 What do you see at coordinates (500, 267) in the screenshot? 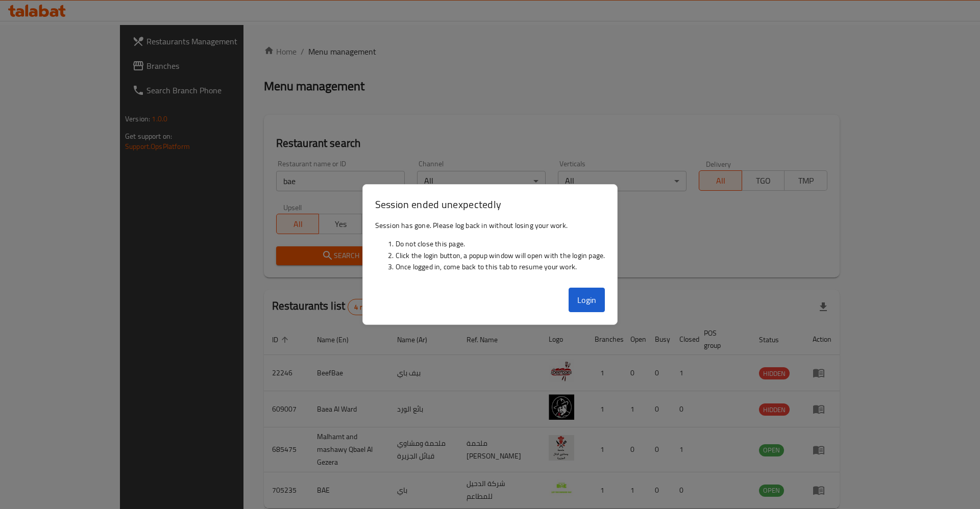
I see `li: Once logged in, come back to this tab to resume your work.` at bounding box center [500, 267].